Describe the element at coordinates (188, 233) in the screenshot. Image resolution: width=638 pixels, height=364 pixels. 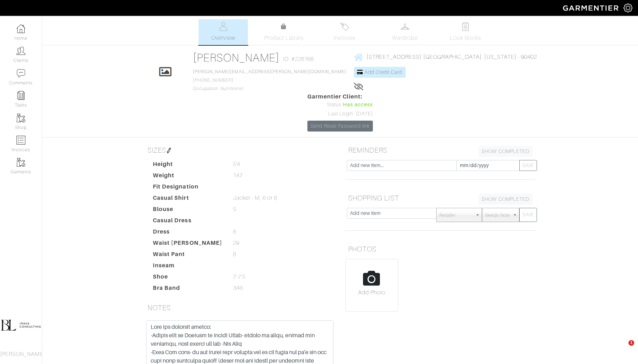
I see `dt: Dress` at that location.